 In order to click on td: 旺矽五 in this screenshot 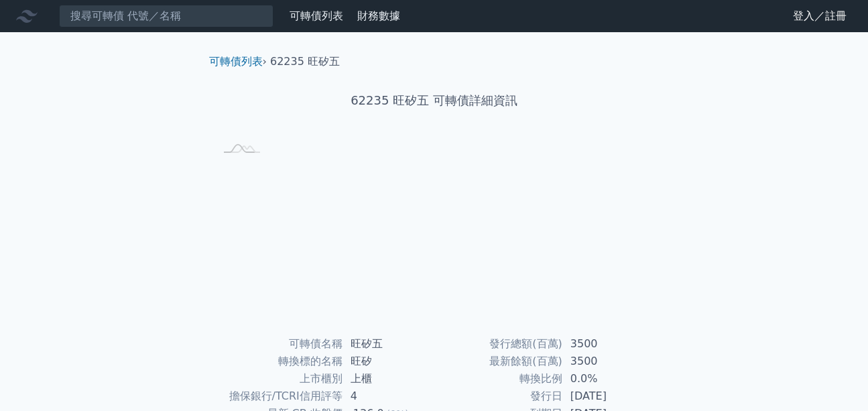, I will do `click(388, 344)`.